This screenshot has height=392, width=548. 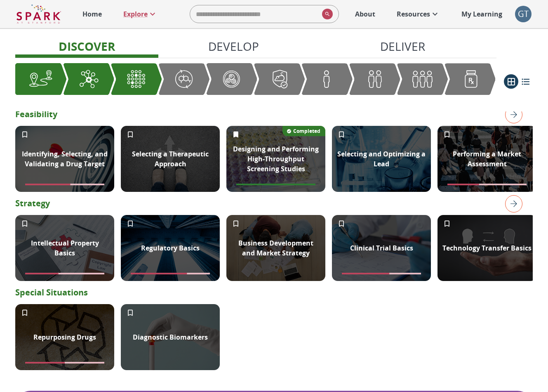 I want to click on p: Special Situations, so click(x=274, y=292).